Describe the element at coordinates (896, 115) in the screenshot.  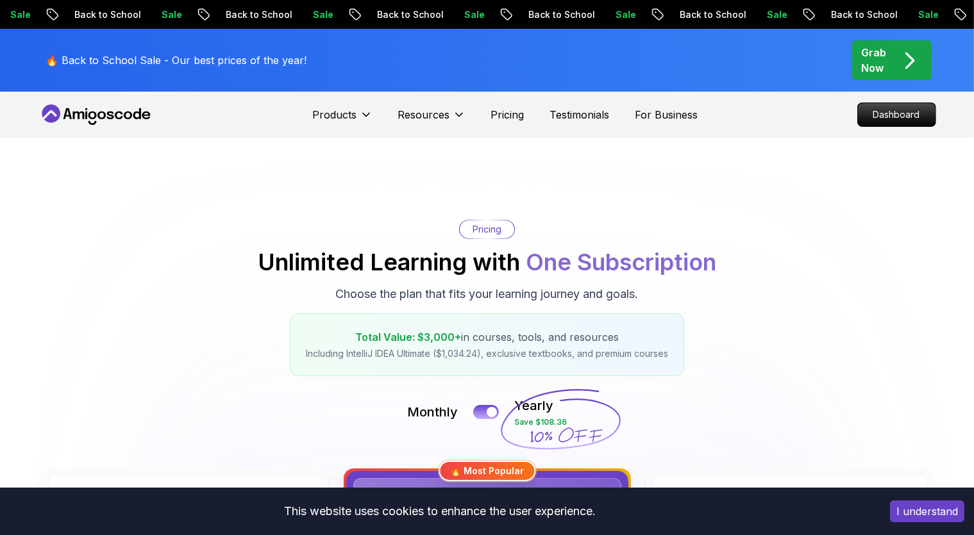
I see `a: Dashboard` at that location.